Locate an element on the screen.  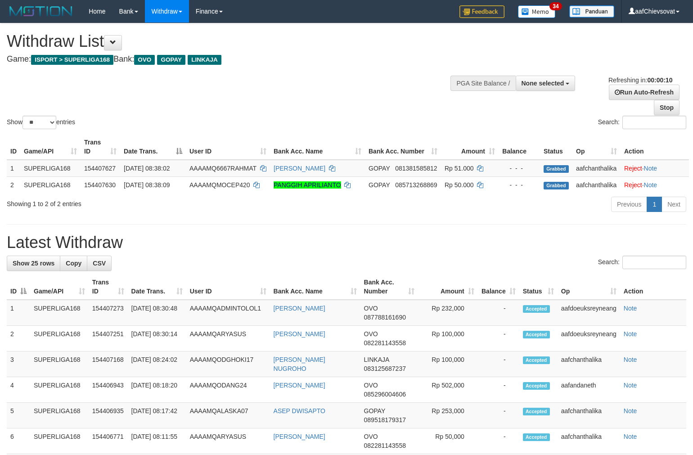
span: Copy 087788161690 to clipboard is located at coordinates (385, 317).